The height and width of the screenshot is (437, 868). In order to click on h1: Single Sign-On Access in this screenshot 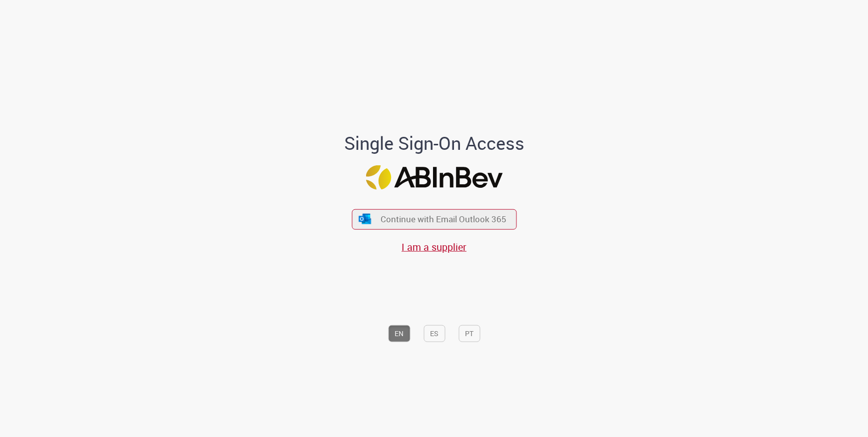, I will do `click(434, 143)`.